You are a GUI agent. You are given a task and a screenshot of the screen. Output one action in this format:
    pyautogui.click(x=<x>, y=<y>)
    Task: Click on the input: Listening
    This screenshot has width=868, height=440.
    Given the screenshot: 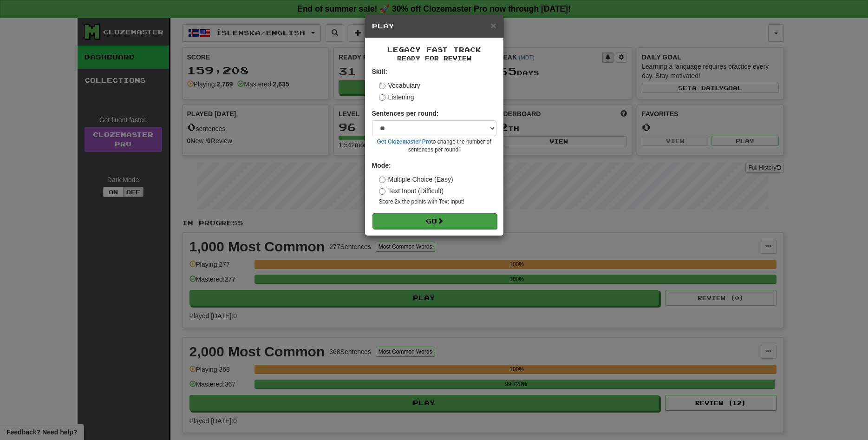 What is the action you would take?
    pyautogui.click(x=383, y=97)
    